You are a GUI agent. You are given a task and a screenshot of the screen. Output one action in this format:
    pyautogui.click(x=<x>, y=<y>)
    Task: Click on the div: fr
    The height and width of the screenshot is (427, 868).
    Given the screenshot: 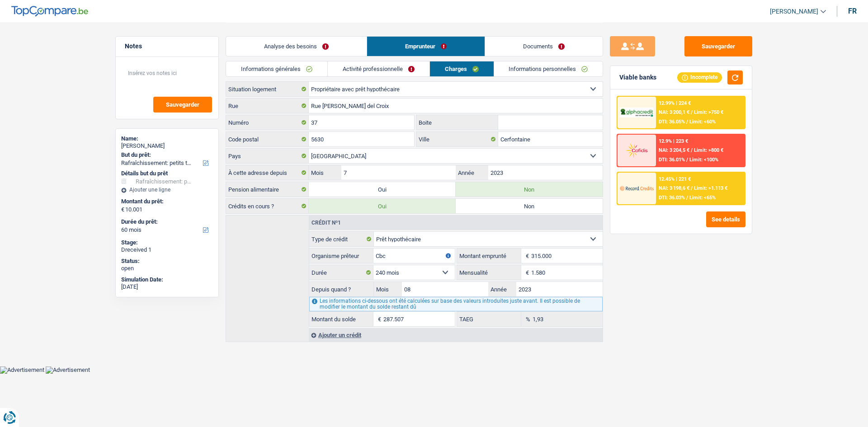 What is the action you would take?
    pyautogui.click(x=852, y=11)
    